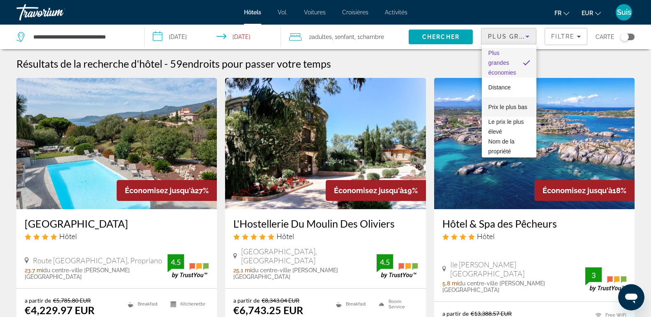 This screenshot has height=317, width=651. What do you see at coordinates (509, 101) in the screenshot?
I see `div: Sort by` at bounding box center [509, 101].